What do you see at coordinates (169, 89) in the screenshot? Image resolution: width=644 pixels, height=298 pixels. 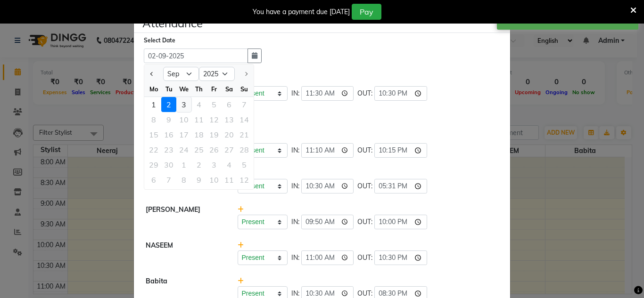 I see `div: Tu` at bounding box center [169, 89].